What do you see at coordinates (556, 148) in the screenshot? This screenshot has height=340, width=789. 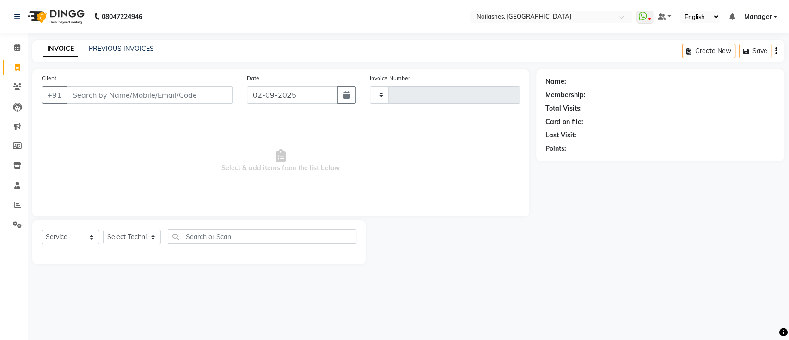 I see `div: Points:` at bounding box center [556, 148].